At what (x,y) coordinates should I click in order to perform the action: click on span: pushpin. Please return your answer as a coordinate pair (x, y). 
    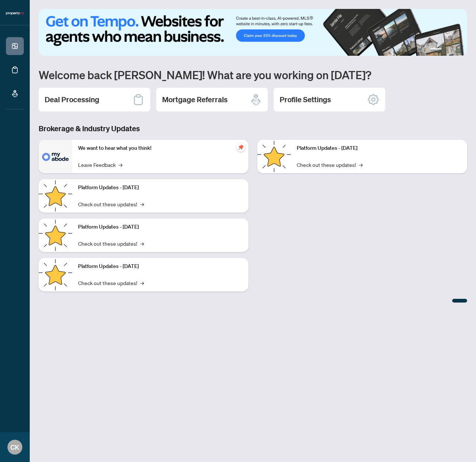
    Looking at the image, I should click on (241, 147).